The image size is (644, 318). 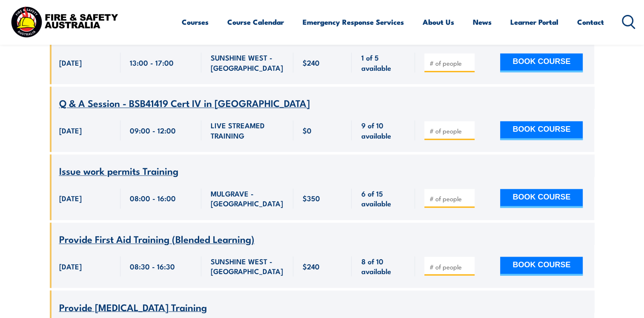 I want to click on span: 1 of 5 available, so click(x=383, y=62).